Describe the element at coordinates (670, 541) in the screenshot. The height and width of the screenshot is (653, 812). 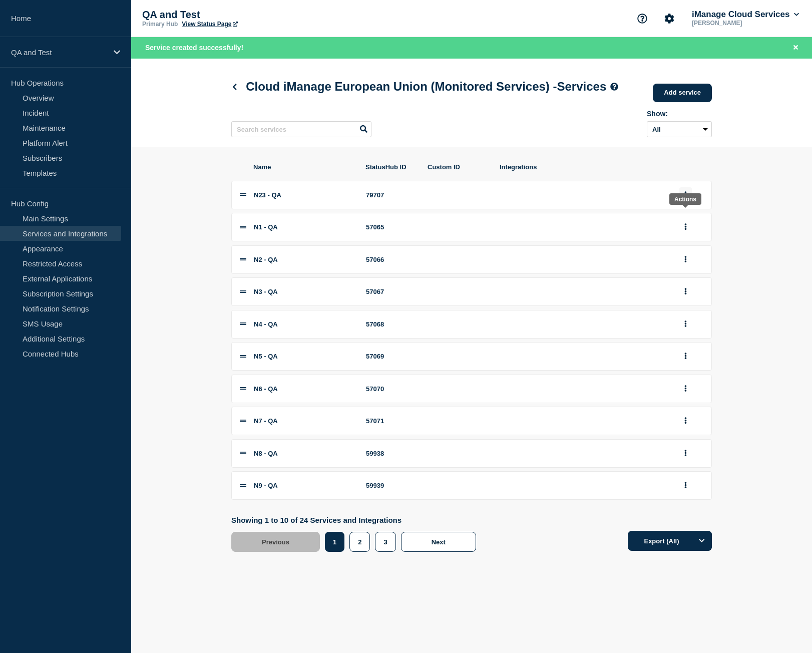
I see `button: Export (All)` at that location.